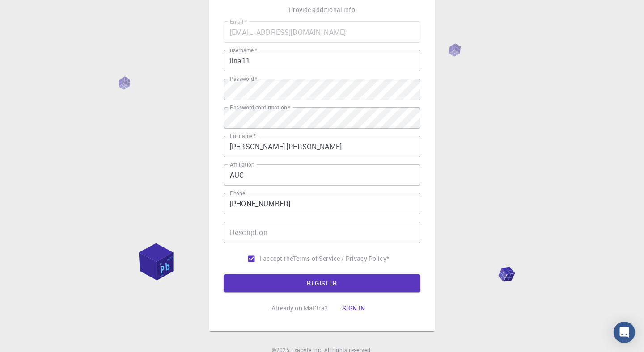  I want to click on a: Sign in, so click(354, 308).